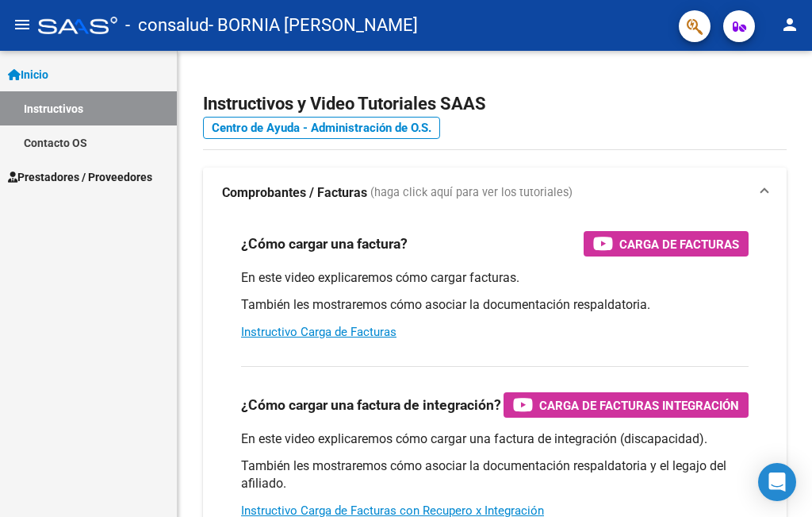 This screenshot has height=517, width=812. I want to click on mat-icon: menu, so click(22, 24).